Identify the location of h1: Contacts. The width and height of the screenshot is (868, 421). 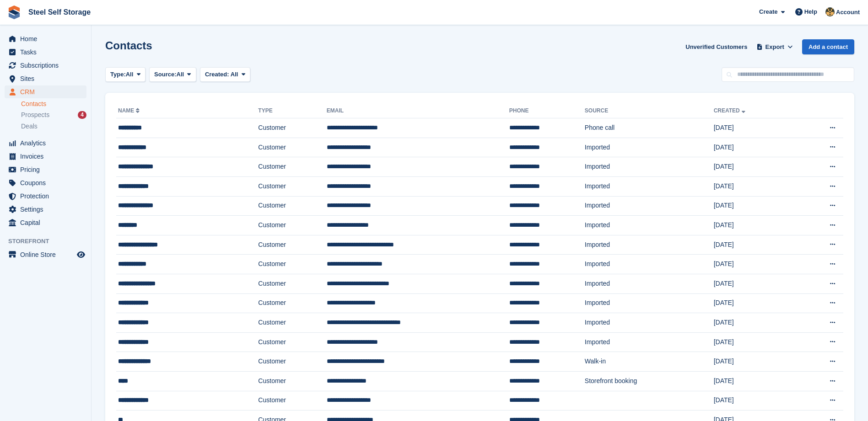
(128, 45).